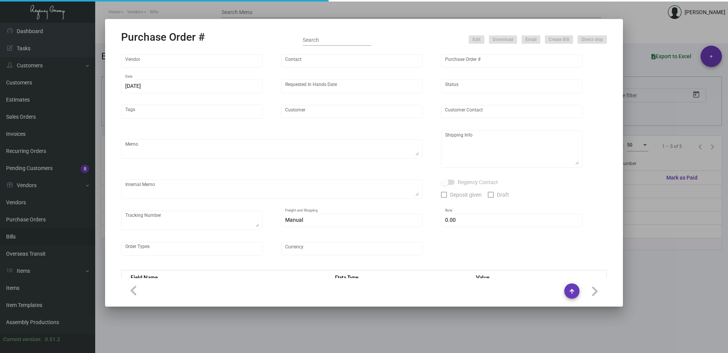  Describe the element at coordinates (559, 40) in the screenshot. I see `button: Create Bill` at that location.